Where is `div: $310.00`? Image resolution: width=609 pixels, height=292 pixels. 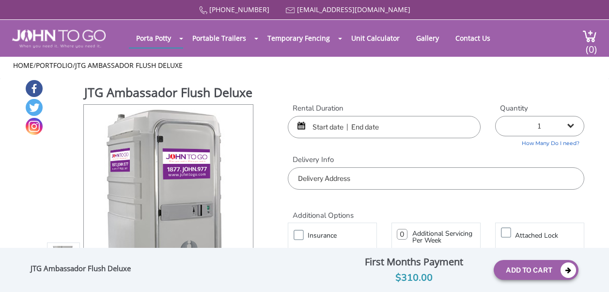 div: $310.00 is located at coordinates (414, 278).